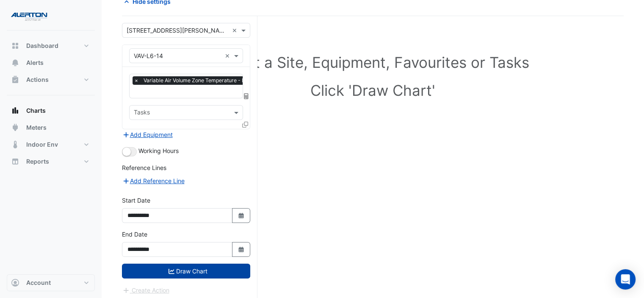 The image size is (644, 298). Describe the element at coordinates (136, 200) in the screenshot. I see `label: Start Date` at that location.